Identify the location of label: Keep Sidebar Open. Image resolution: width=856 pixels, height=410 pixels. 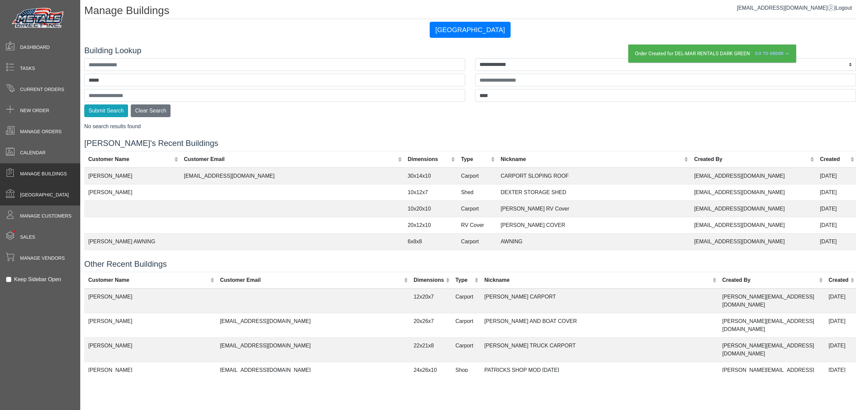
(37, 279).